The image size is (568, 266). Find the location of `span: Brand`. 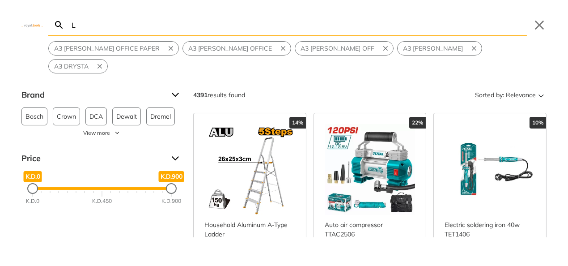

span: Brand is located at coordinates (93, 95).